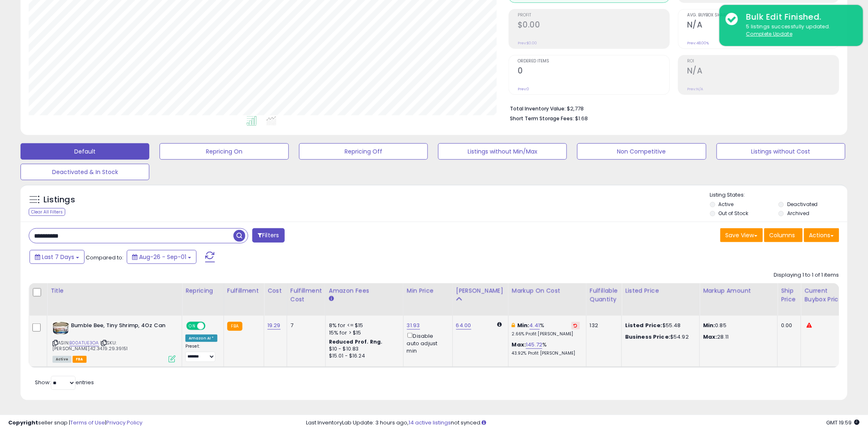  I want to click on div: seller snap | |, so click(75, 423).